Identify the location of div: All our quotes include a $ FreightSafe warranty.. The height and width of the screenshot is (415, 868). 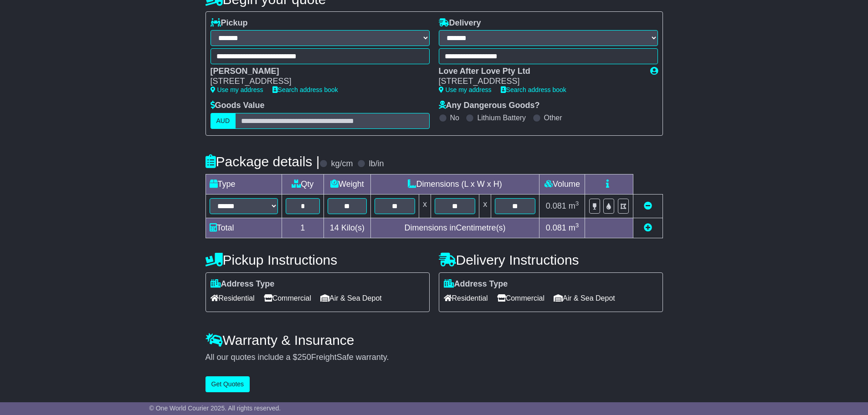
(434, 358).